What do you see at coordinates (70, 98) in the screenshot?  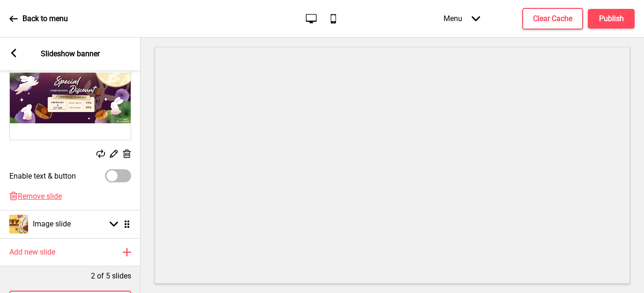 I see `img: Image` at bounding box center [70, 98].